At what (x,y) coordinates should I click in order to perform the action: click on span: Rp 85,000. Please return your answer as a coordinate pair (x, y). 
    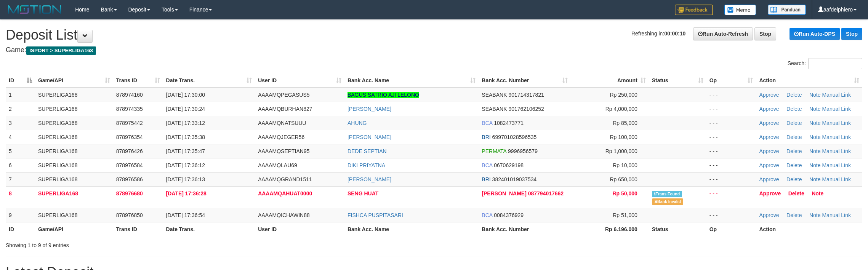
    Looking at the image, I should click on (625, 123).